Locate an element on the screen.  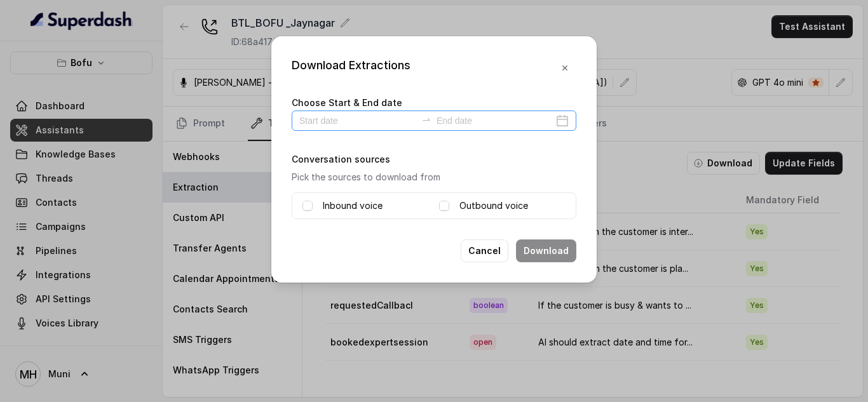
span: swap-right is located at coordinates (426, 119).